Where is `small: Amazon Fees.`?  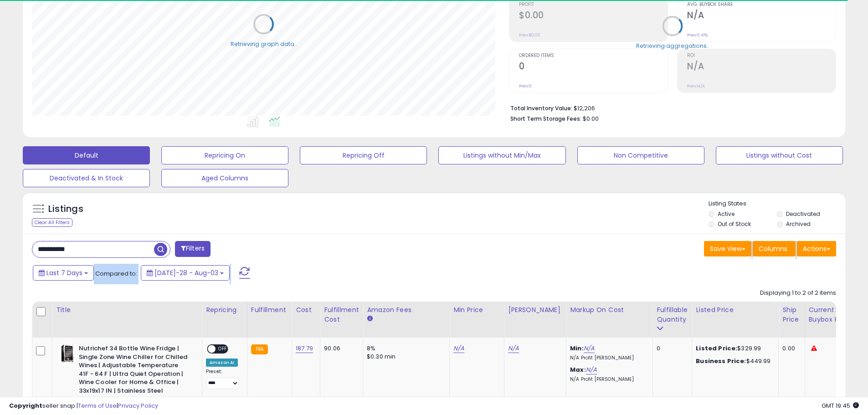 small: Amazon Fees. is located at coordinates (369, 319).